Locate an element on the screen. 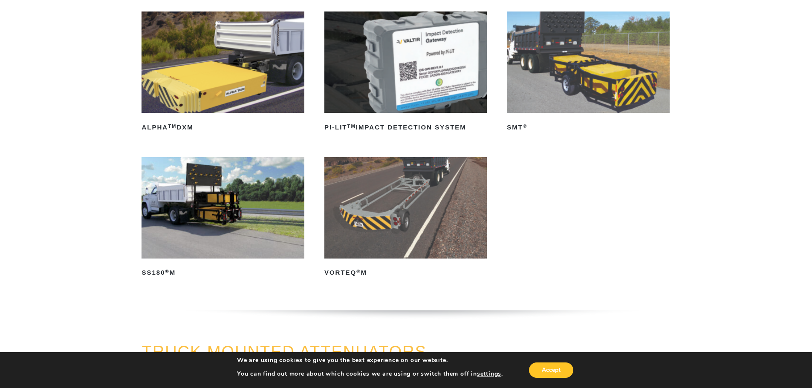  a: SS180®M is located at coordinates (223, 219).